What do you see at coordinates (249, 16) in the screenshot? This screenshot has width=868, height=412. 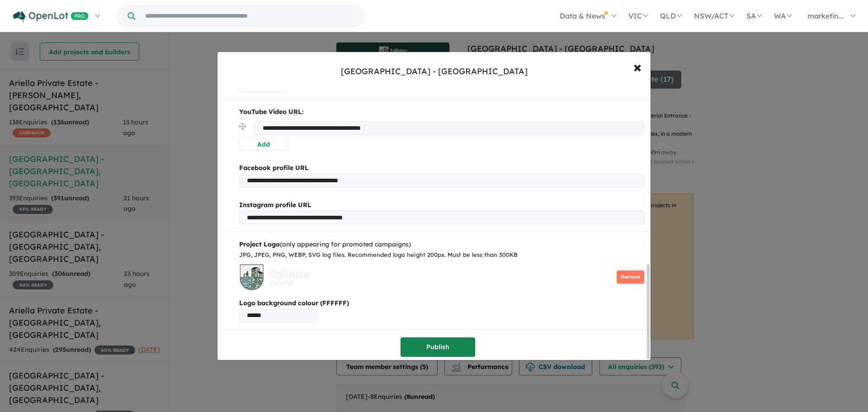 I see `input: Try estate name, suburb, builder or developer` at bounding box center [249, 16].